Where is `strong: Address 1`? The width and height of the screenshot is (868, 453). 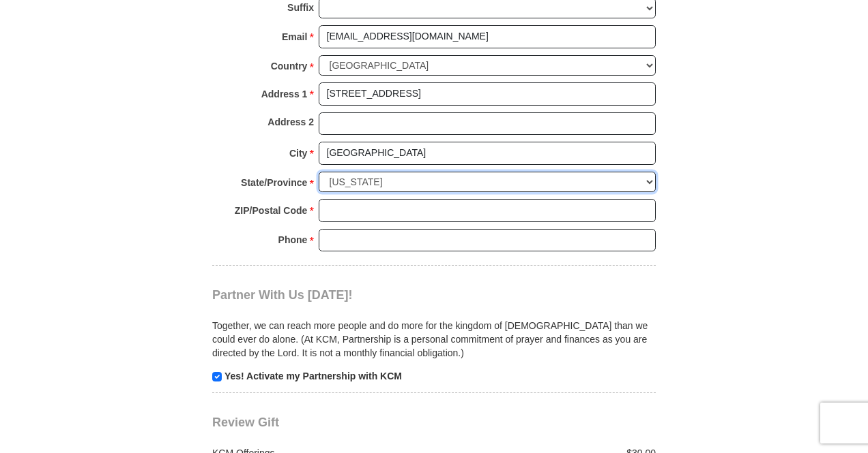 strong: Address 1 is located at coordinates (285, 94).